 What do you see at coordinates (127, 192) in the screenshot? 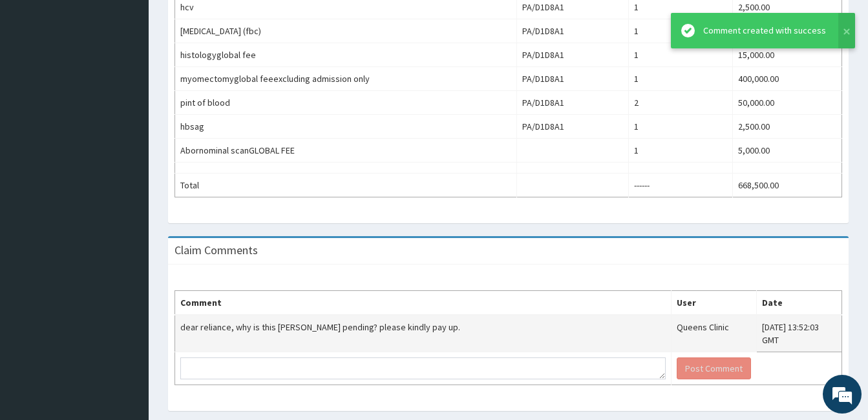
I see `span: We're online!` at bounding box center [127, 192].